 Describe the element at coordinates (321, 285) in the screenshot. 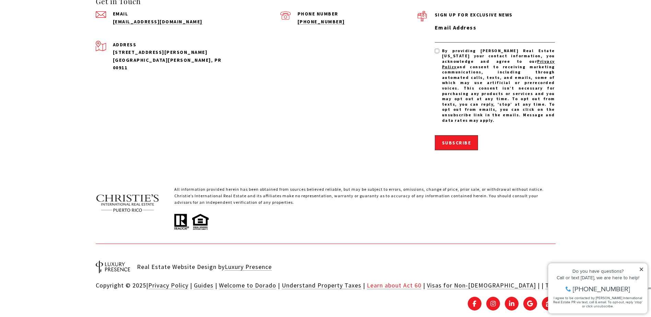

I see `a: Understand Property Taxes - open in a new tab` at that location.